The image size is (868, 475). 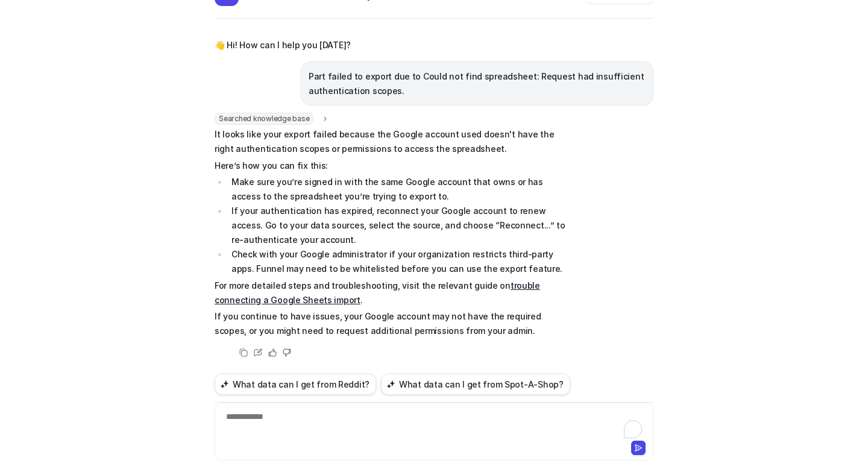 What do you see at coordinates (391, 166) in the screenshot?
I see `p: Here’s how you can fix this:` at bounding box center [391, 166].